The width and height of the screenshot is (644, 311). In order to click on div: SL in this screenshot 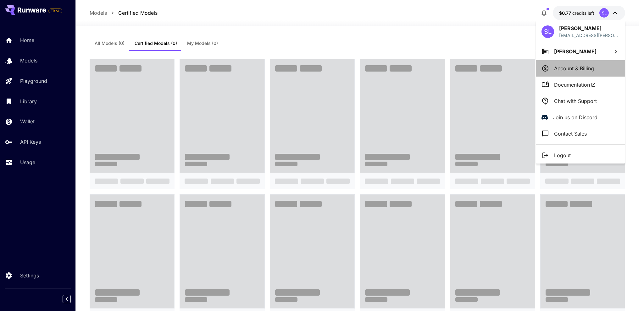, I will do `click(548, 31)`.